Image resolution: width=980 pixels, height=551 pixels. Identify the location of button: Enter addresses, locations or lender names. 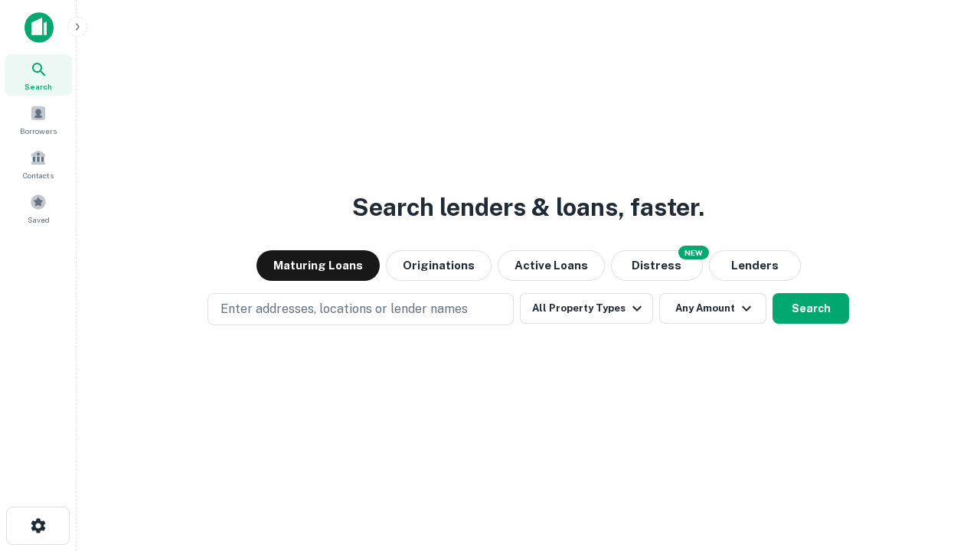
(360, 309).